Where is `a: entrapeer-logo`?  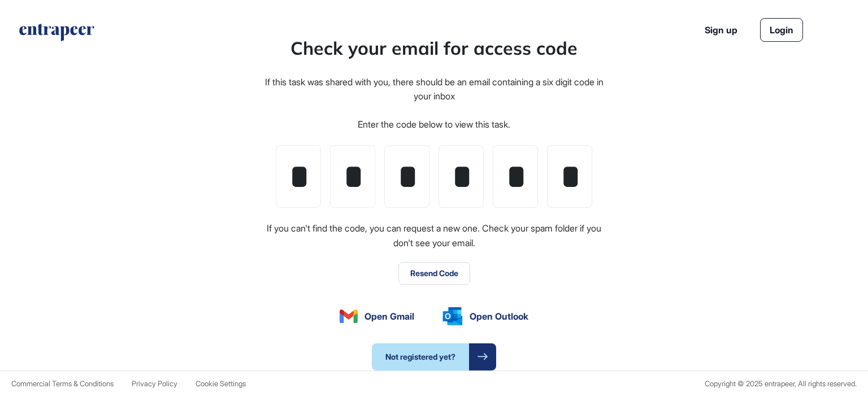
a: entrapeer-logo is located at coordinates (57, 35).